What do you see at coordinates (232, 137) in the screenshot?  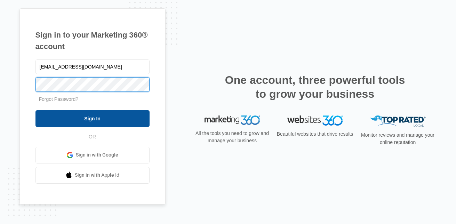 I see `p: All the tools you need to grow and manage your business` at bounding box center [232, 137].